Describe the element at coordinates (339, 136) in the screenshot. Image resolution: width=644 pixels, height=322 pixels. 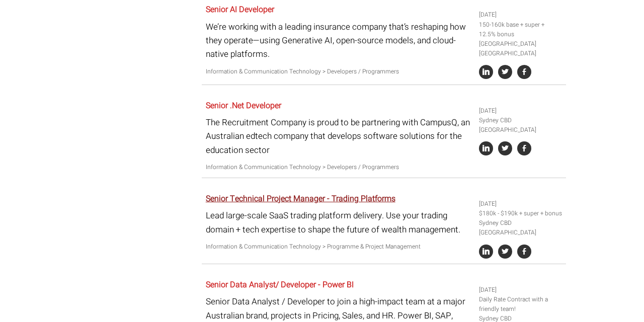
I see `p: The Recruitment Company is proud to be partnering with CampusQ, an Australian edtech company that...` at that location.